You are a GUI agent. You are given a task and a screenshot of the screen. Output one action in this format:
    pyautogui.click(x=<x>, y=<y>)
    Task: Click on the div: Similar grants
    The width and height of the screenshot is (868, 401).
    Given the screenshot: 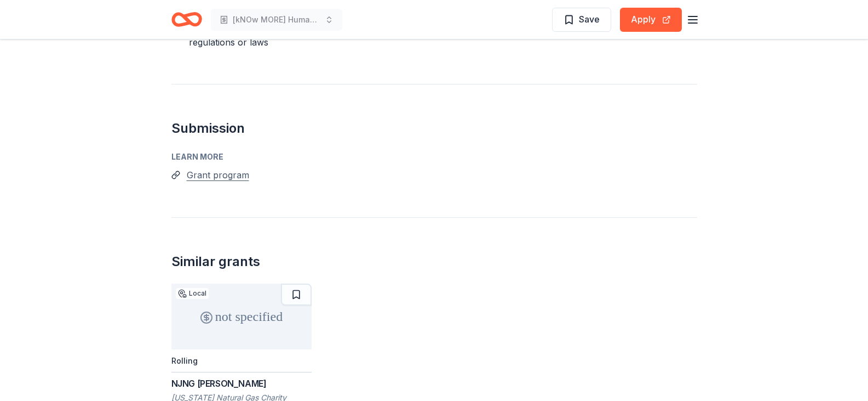 What is the action you would take?
    pyautogui.click(x=216, y=262)
    